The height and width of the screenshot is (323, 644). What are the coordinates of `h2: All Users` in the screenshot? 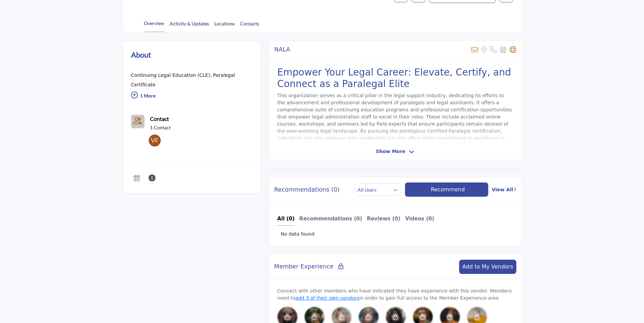 It's located at (367, 190).